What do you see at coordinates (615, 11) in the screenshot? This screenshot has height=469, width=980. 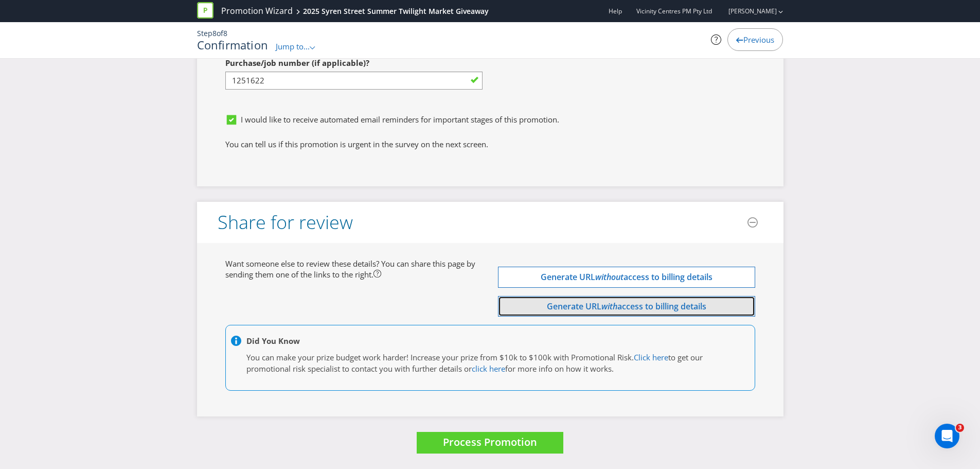 I see `a: Help` at bounding box center [615, 11].